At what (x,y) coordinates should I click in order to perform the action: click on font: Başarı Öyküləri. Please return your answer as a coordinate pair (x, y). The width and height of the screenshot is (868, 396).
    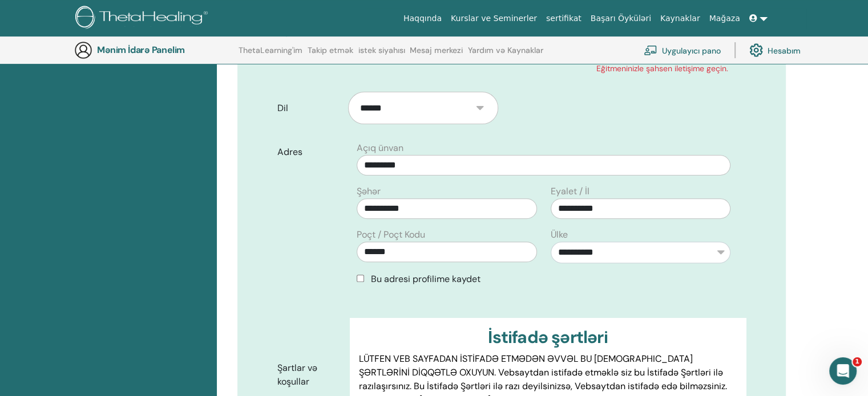
    Looking at the image, I should click on (621, 18).